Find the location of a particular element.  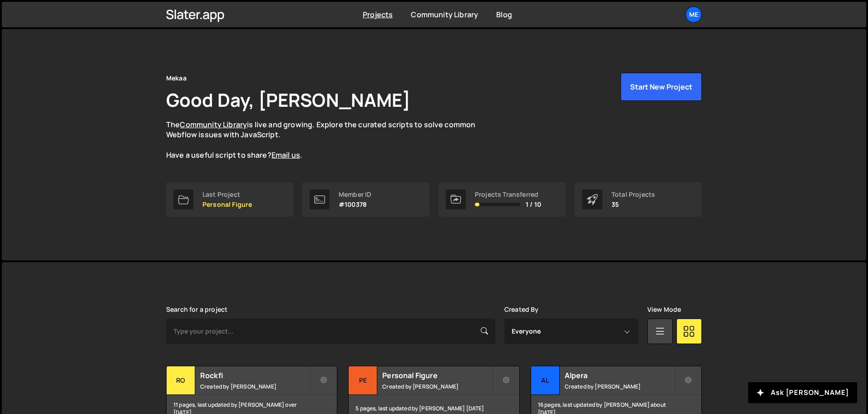

div: Last Project is located at coordinates (227, 195).